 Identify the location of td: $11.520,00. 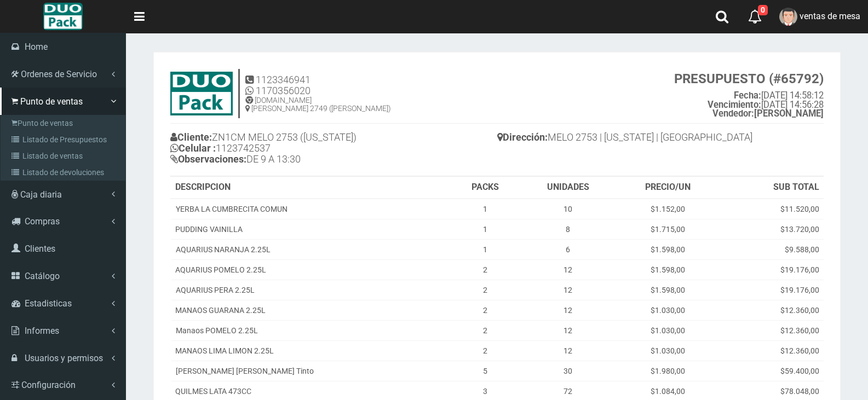
(771, 209).